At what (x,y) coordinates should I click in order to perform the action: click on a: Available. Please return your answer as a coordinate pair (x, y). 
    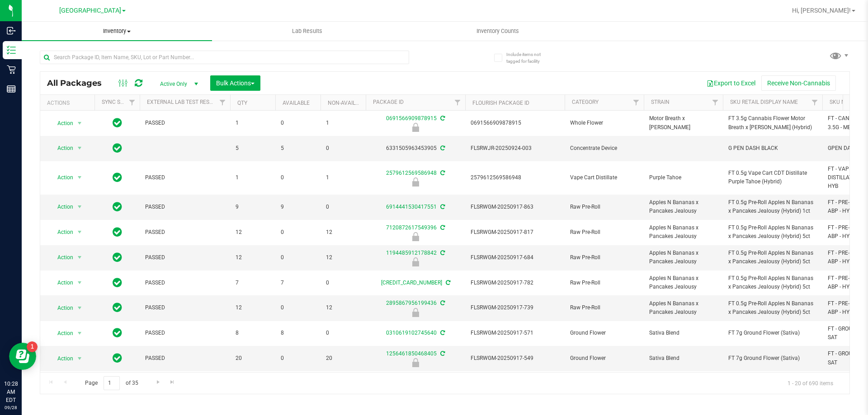
    Looking at the image, I should click on (296, 103).